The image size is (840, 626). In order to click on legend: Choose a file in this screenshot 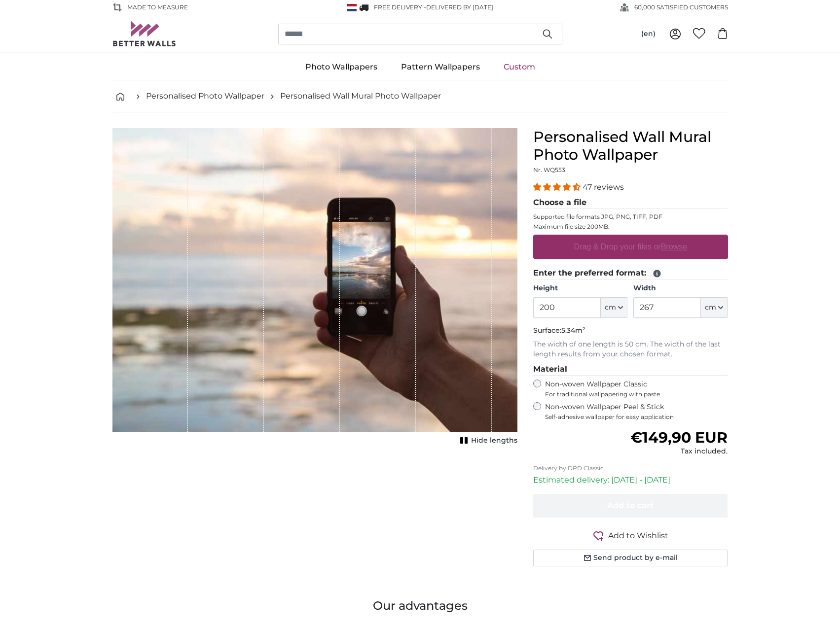, I will do `click(630, 203)`.